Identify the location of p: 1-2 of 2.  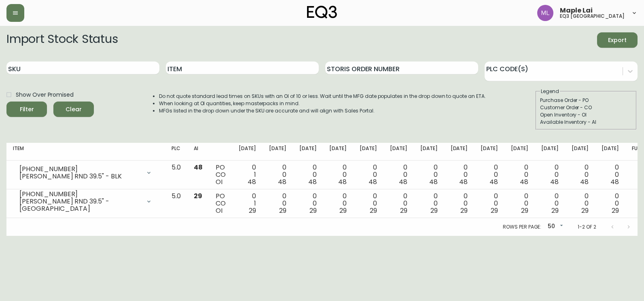
(587, 227).